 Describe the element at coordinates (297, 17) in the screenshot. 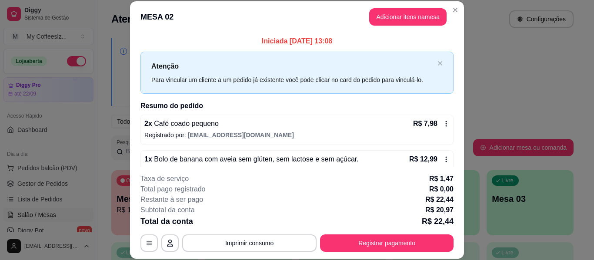

I see `header: MESA 02` at that location.